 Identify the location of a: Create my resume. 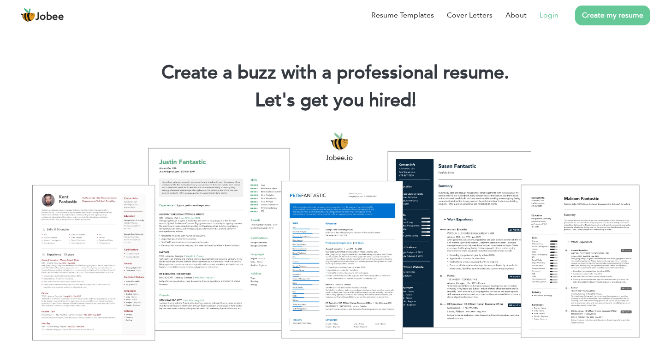
(612, 15).